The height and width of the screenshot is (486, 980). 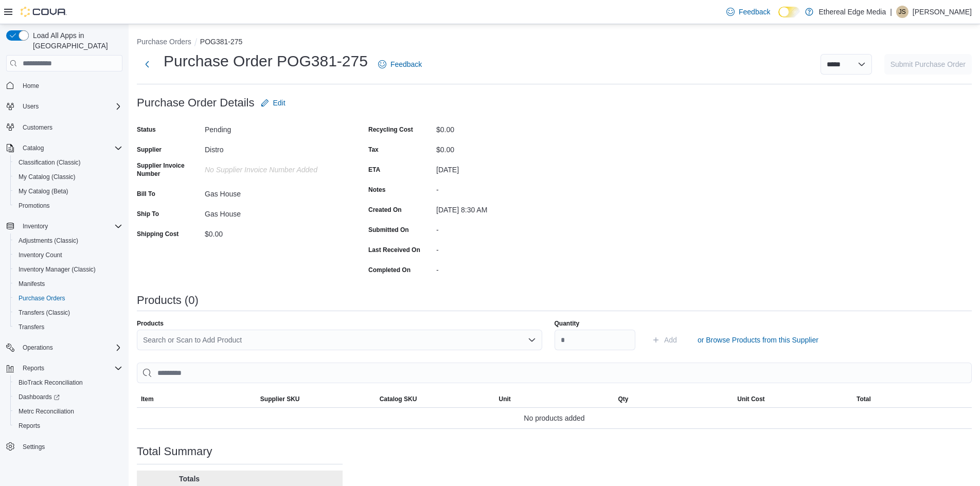 I want to click on label: ETA, so click(x=374, y=169).